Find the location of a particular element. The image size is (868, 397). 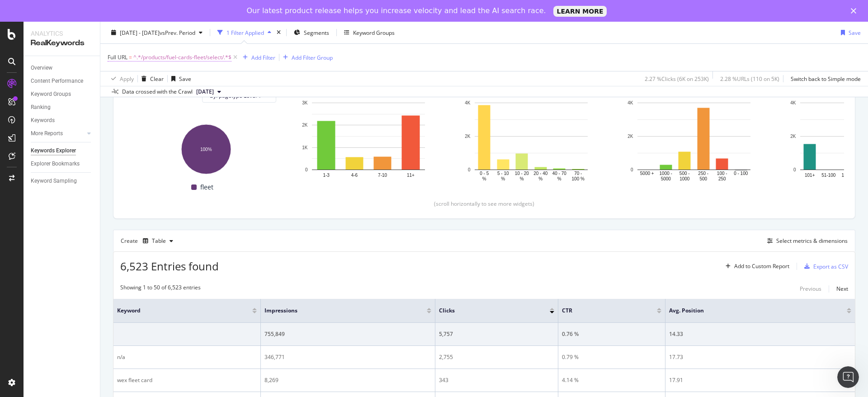

text: 500 - is located at coordinates (685, 173).